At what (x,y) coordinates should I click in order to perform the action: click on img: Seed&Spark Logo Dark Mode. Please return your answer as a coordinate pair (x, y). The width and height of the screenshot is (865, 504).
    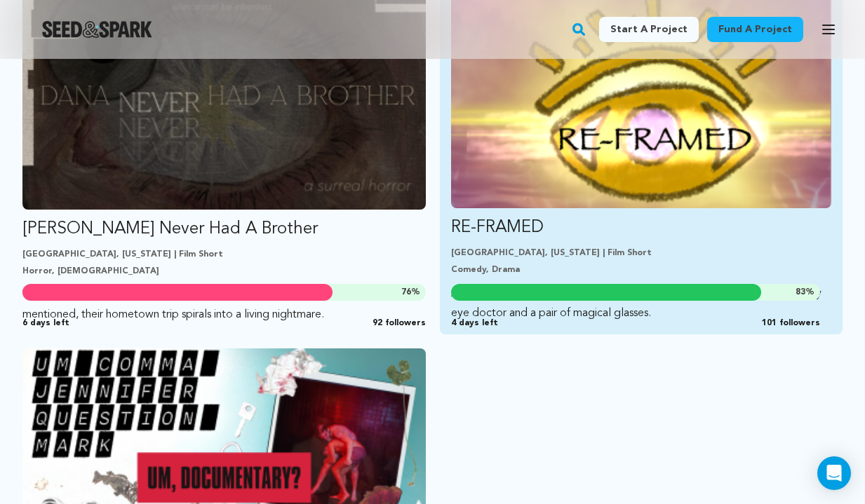
    Looking at the image, I should click on (96, 29).